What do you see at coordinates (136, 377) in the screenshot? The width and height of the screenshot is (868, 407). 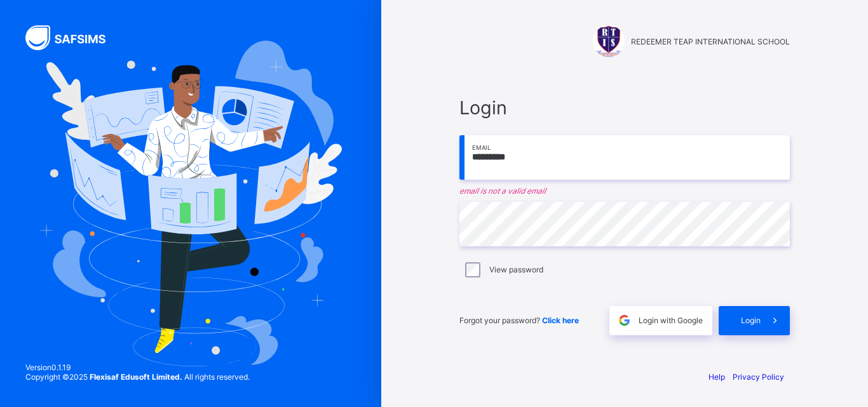 I see `strong: Flexisaf Edusoft Limited.` at bounding box center [136, 377].